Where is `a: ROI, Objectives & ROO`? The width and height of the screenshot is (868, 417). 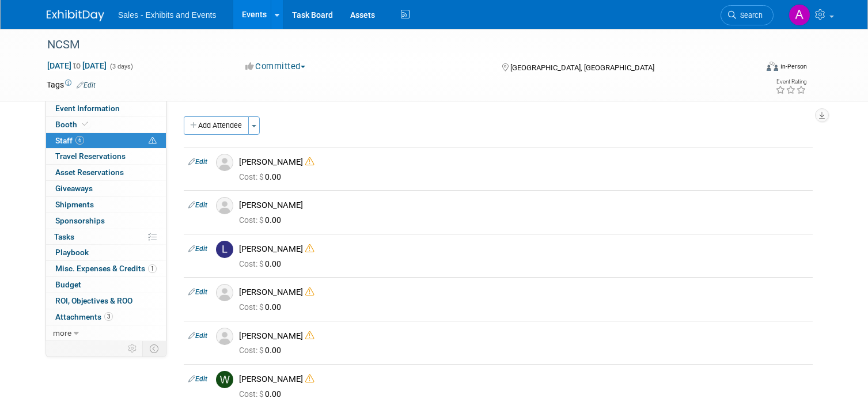
a: ROI, Objectives & ROO is located at coordinates (106, 301).